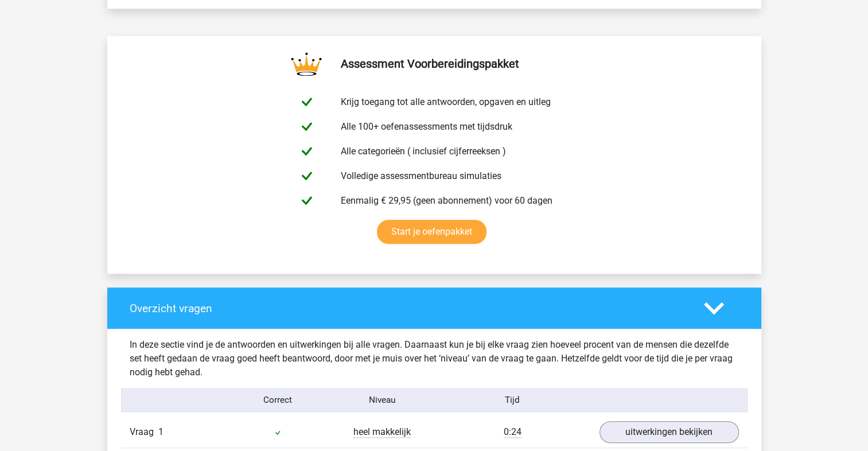  Describe the element at coordinates (144, 432) in the screenshot. I see `span: Vraag` at that location.